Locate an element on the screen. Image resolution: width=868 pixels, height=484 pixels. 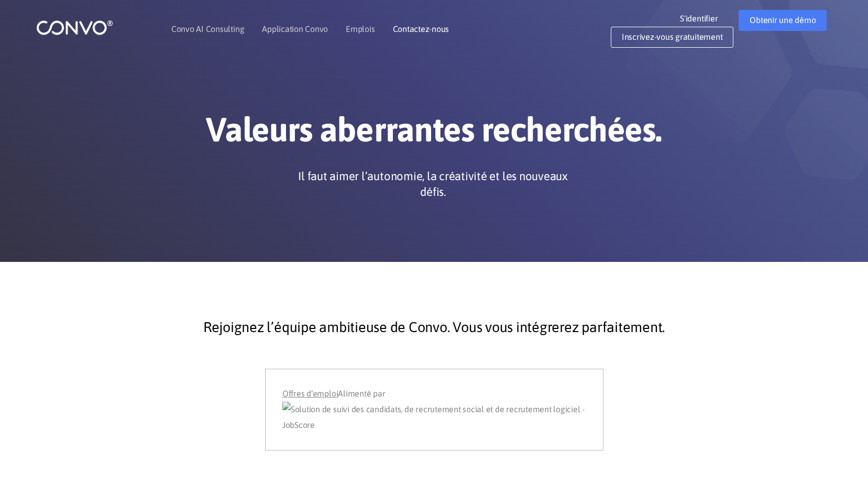
a: Offres d’emploi is located at coordinates (310, 394).